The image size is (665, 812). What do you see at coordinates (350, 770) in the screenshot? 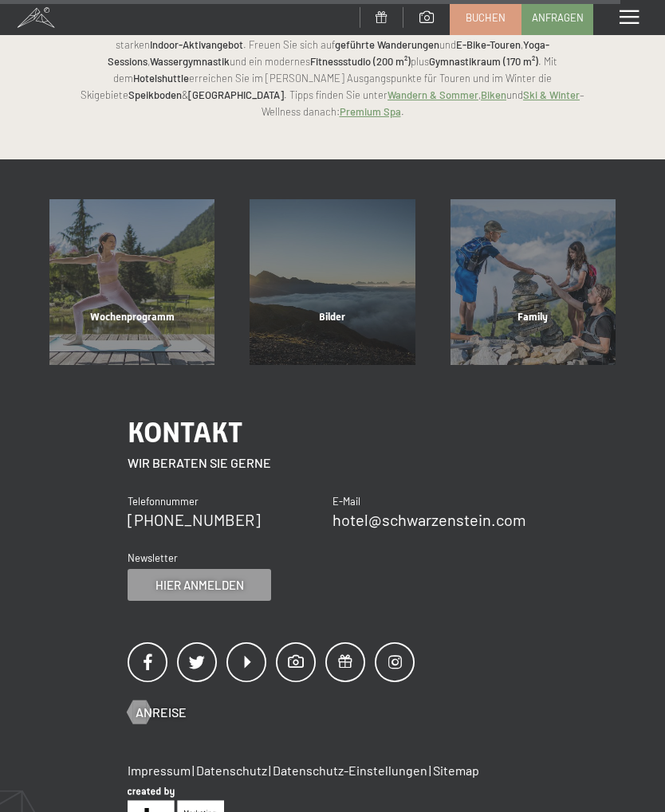
I see `a: Datenschutz-Einstellungen` at bounding box center [350, 770].